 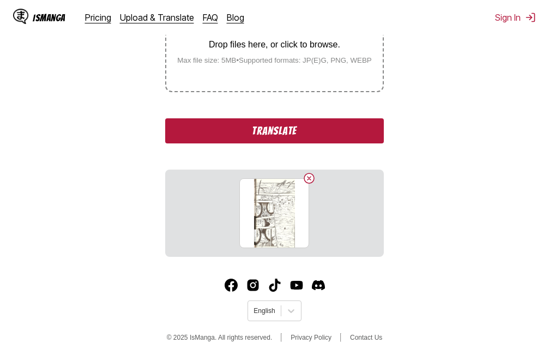 I want to click on input: Select language, so click(x=254, y=311).